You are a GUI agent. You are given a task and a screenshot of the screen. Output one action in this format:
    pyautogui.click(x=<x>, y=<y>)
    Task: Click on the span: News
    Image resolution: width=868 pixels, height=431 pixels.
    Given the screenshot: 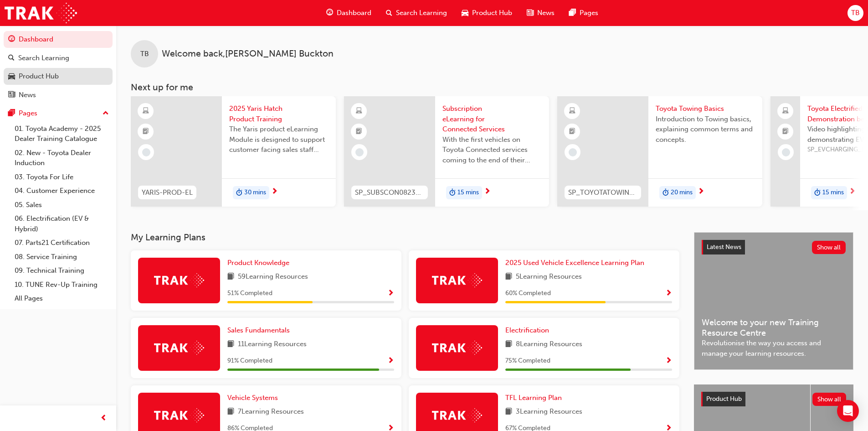 What is the action you would take?
    pyautogui.click(x=546, y=13)
    